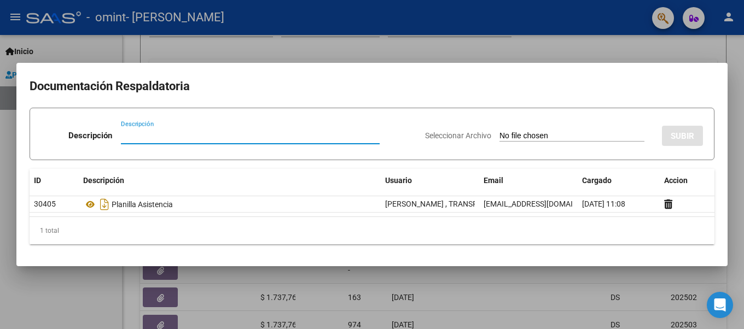  Describe the element at coordinates (596, 180) in the screenshot. I see `span: Cargado` at that location.